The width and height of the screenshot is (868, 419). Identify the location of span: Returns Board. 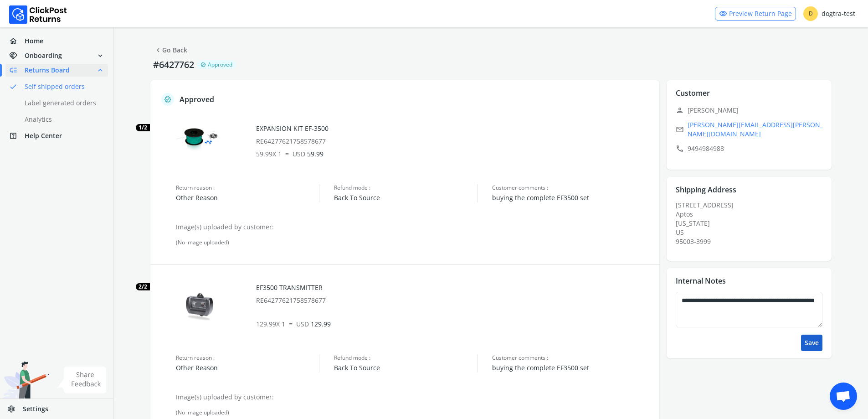
(47, 70).